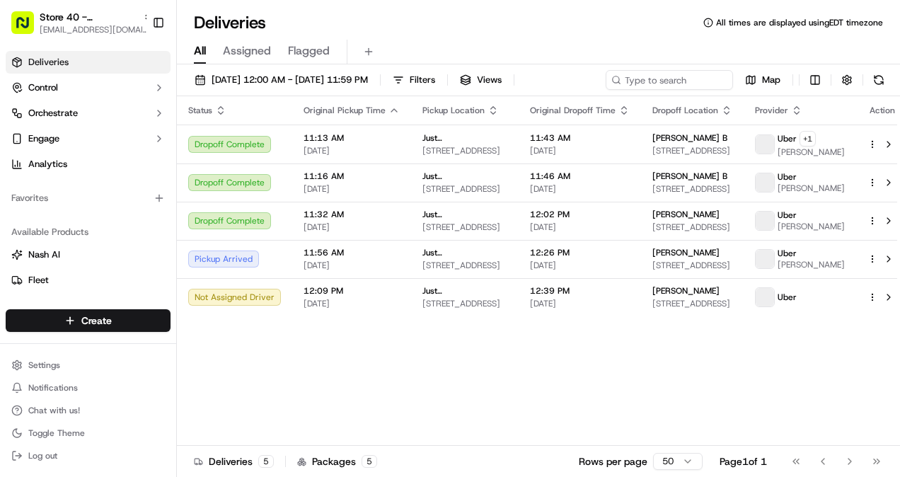 Image resolution: width=900 pixels, height=477 pixels. What do you see at coordinates (579, 176) in the screenshot?
I see `span: 11:46 AM` at bounding box center [579, 176].